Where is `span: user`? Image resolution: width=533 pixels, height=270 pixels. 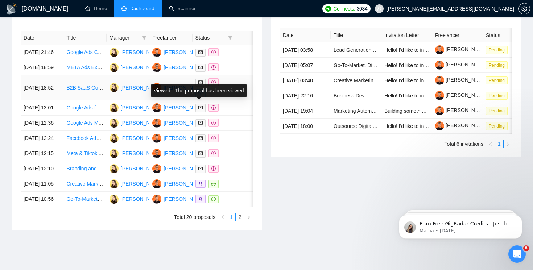 span: user is located at coordinates (379, 9).